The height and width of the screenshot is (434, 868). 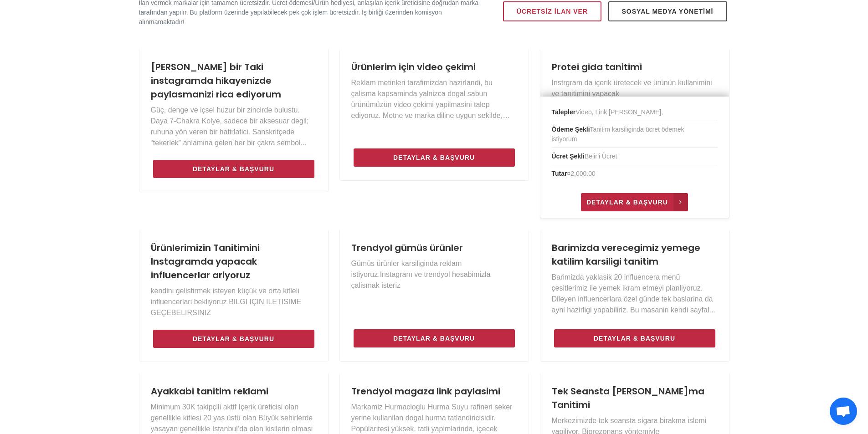 What do you see at coordinates (635, 89) in the screenshot?
I see `p: Instrgram da içerik üretecek ve ürünün kullanimini ve tanitimini yapacak` at bounding box center [635, 89].